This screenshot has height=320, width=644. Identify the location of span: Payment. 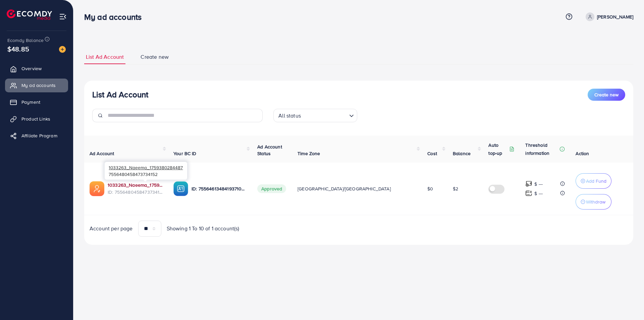
(31, 102).